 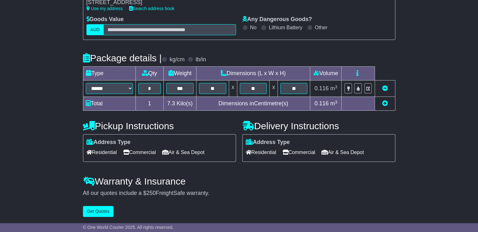 What do you see at coordinates (177, 60) in the screenshot?
I see `label: kg/cm` at bounding box center [177, 60].